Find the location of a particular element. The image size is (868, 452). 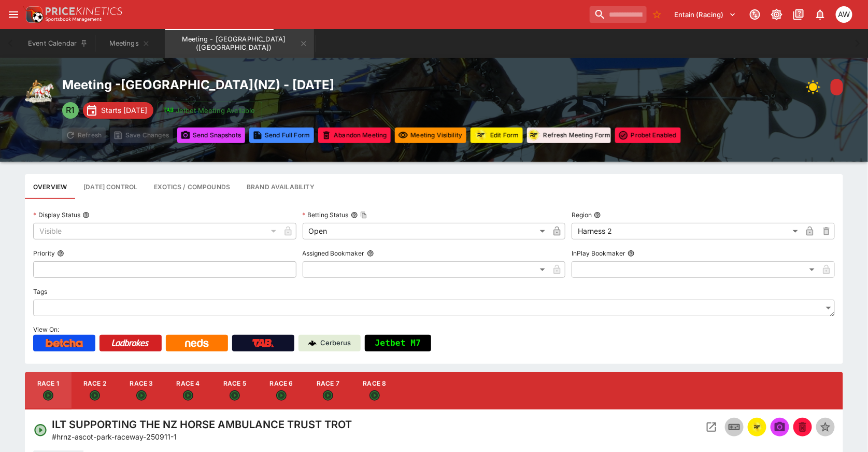

button: Race 7 is located at coordinates (328, 391).